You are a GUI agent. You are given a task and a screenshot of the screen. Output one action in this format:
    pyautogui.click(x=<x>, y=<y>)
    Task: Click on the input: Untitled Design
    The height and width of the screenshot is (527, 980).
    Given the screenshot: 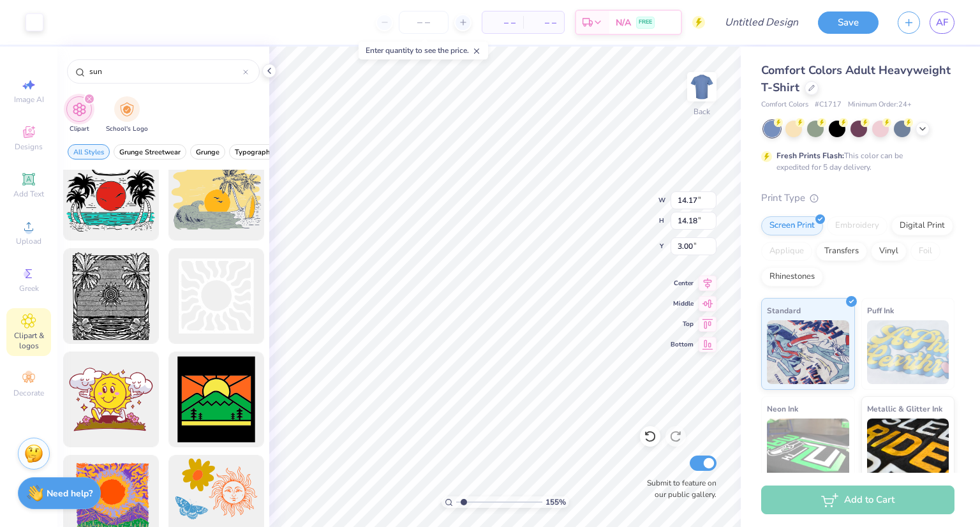 What is the action you would take?
    pyautogui.click(x=761, y=22)
    